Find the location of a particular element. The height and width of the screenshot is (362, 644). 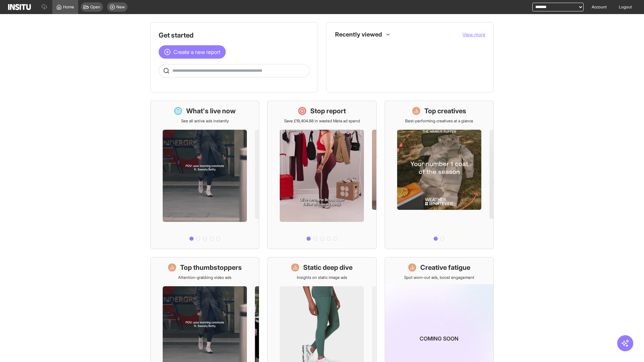

h1: Top creatives is located at coordinates (445, 111).